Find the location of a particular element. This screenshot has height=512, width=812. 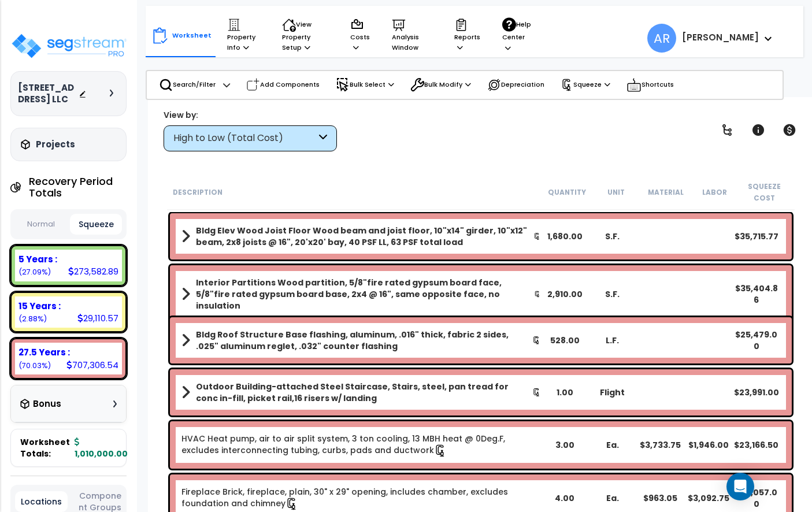

div: Depreciation is located at coordinates (516, 85).